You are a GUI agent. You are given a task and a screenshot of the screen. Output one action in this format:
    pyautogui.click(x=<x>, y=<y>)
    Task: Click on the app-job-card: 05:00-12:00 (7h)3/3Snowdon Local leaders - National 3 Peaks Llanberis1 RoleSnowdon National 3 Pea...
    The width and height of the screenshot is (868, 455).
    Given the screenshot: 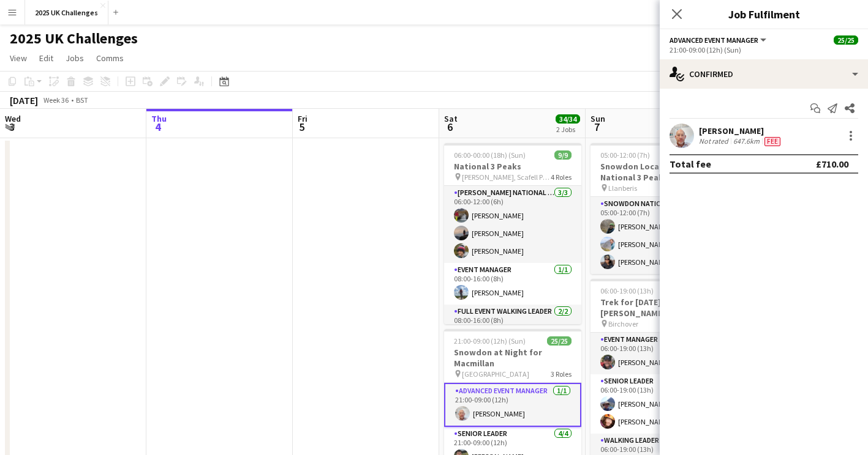 What is the action you would take?
    pyautogui.click(x=659, y=209)
    